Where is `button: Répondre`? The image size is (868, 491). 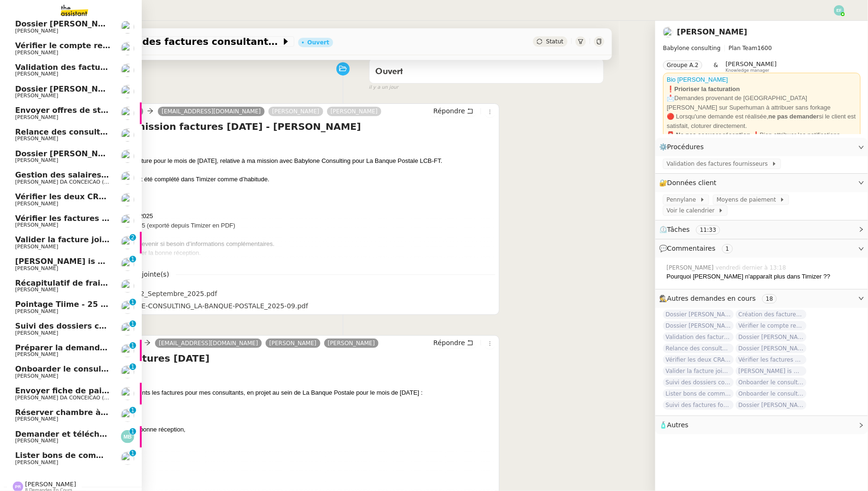
button: Répondre is located at coordinates (453, 343).